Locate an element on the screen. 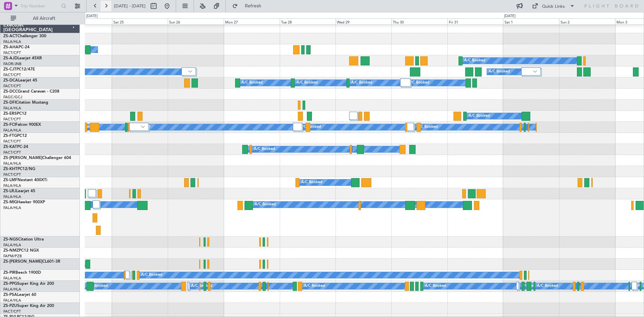 This screenshot has height=317, width=644. span: ZS-DCA is located at coordinates (11, 81).